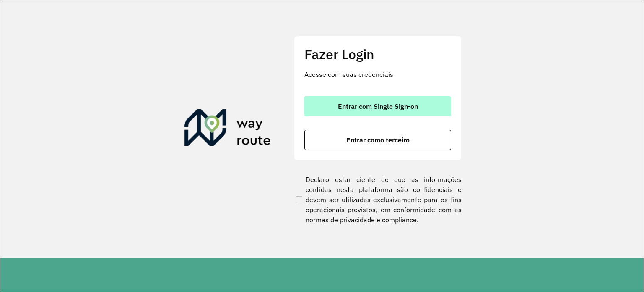  What do you see at coordinates (378, 199) in the screenshot?
I see `label: Declaro estar ciente de que as informações contidas nesta plataforma são confidenciais e devem se...` at bounding box center [378, 199].